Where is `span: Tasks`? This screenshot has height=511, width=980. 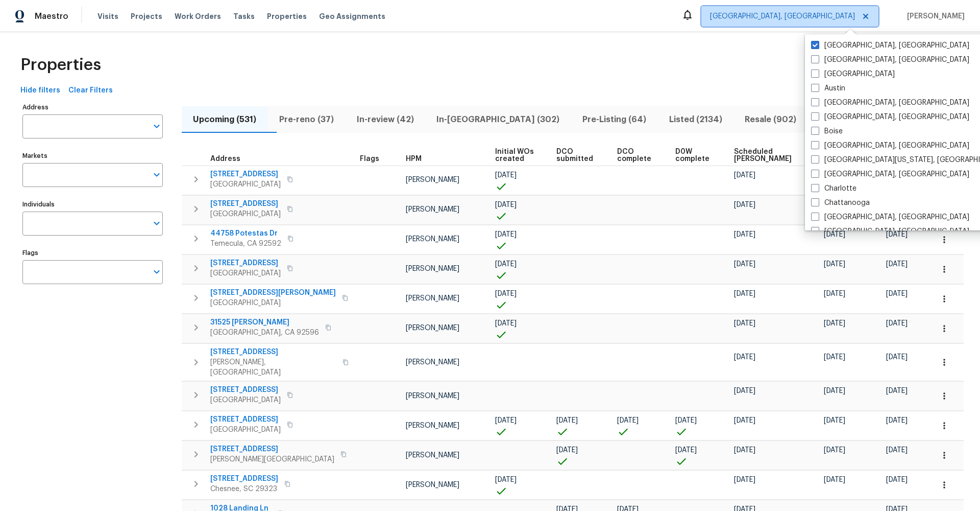 span: Tasks is located at coordinates (244, 16).